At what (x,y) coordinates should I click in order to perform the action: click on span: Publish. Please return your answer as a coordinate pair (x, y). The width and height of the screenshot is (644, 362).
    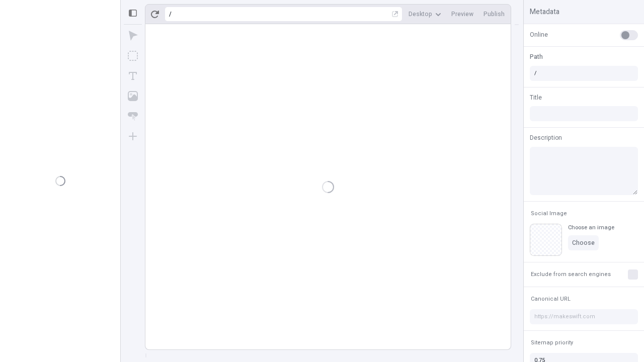
    Looking at the image, I should click on (494, 14).